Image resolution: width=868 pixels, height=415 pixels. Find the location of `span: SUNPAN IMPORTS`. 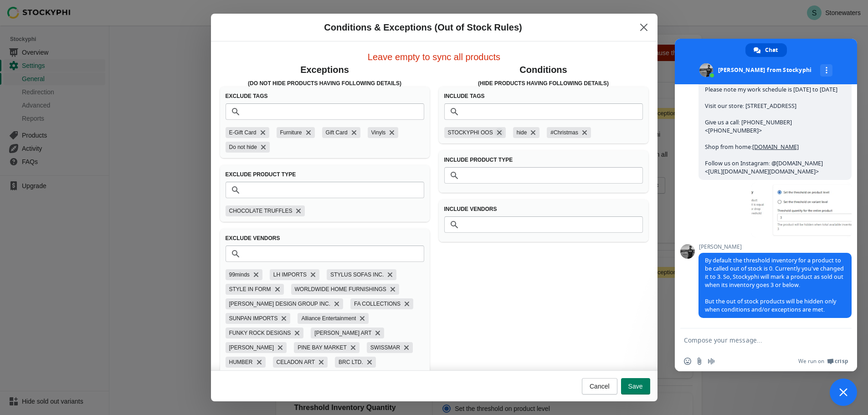

span: SUNPAN IMPORTS is located at coordinates (253, 318).